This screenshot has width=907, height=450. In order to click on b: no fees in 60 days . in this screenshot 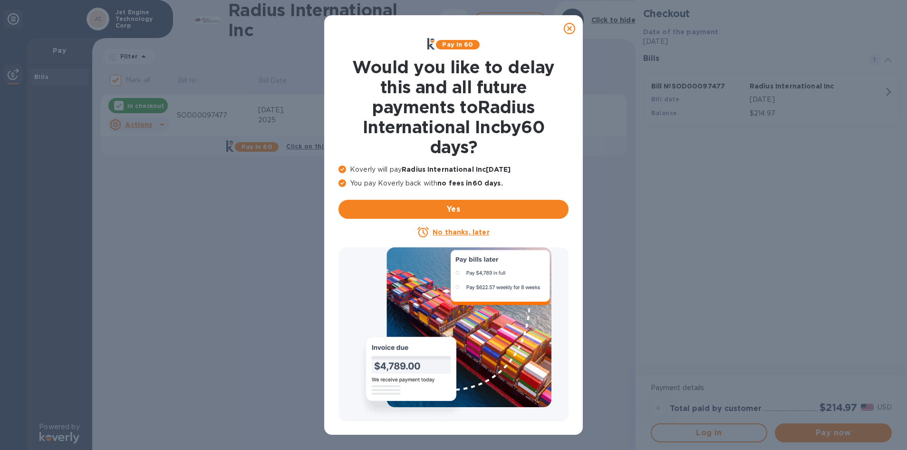, I will do `click(470, 183)`.